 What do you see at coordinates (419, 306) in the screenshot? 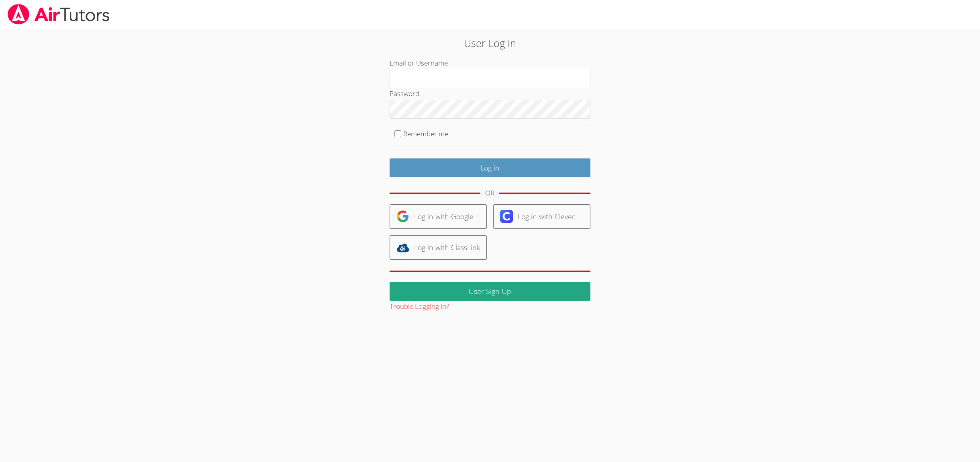
I see `button: Trouble Logging In?` at bounding box center [419, 306].